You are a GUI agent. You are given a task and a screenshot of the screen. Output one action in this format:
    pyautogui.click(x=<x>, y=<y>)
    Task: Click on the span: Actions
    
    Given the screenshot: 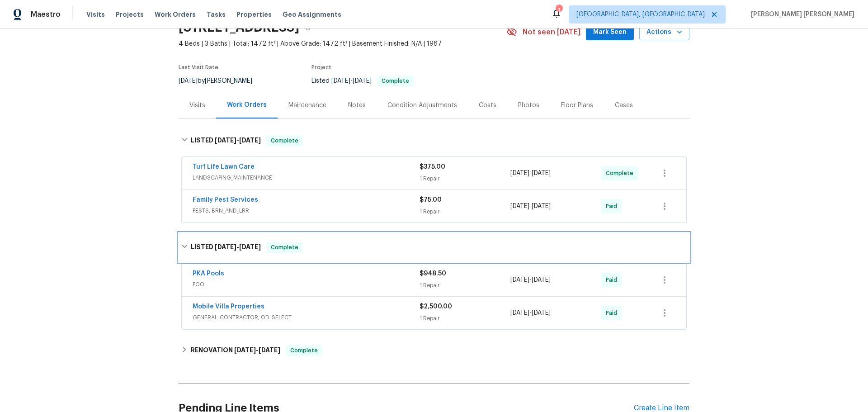 What is the action you would take?
    pyautogui.click(x=664, y=32)
    